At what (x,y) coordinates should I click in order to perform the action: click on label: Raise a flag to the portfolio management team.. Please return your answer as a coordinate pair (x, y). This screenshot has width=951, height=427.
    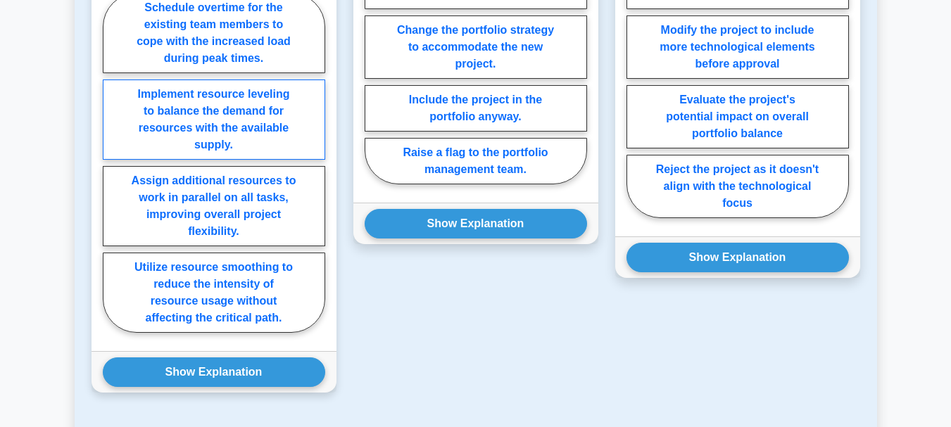
    Looking at the image, I should click on (476, 161).